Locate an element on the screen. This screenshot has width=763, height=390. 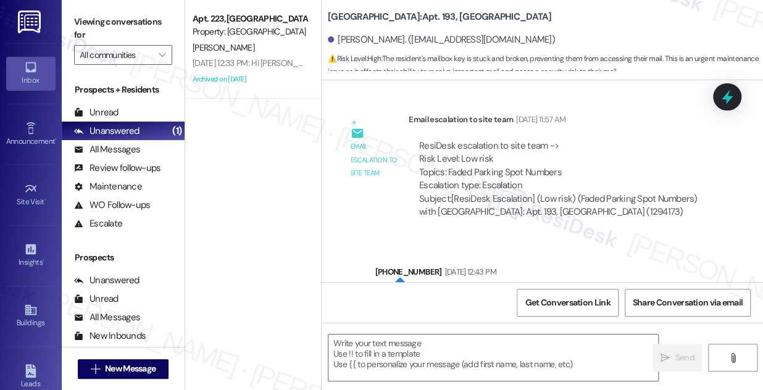
button: Send is located at coordinates (678, 358).